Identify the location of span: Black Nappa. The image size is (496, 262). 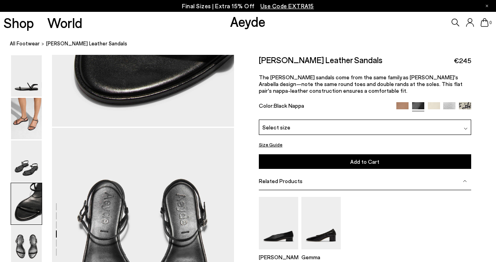
(289, 105).